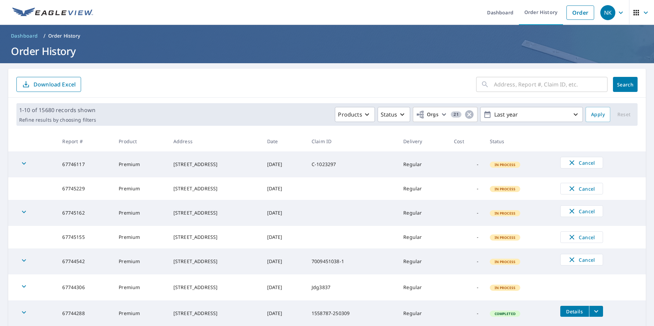 This screenshot has height=326, width=654. What do you see at coordinates (352, 141) in the screenshot?
I see `th: Claim ID` at bounding box center [352, 141].